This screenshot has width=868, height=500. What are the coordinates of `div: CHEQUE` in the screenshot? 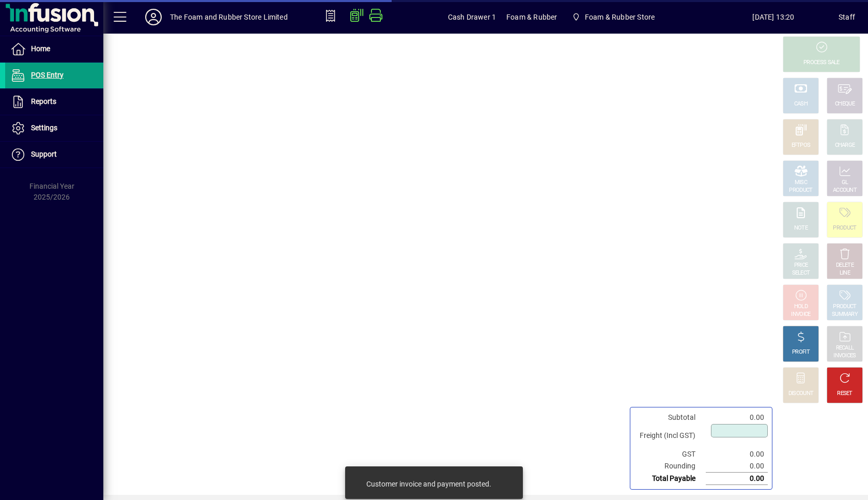 It's located at (845, 104).